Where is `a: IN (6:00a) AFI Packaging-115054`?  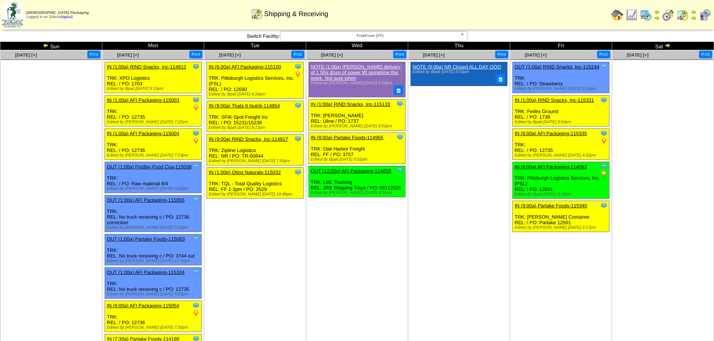 a: IN (6:00a) AFI Packaging-115054 is located at coordinates (143, 306).